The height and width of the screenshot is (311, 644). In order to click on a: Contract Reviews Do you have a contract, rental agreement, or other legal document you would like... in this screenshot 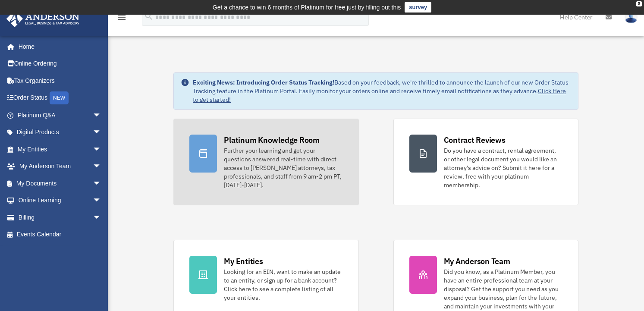, I will do `click(486, 162)`.